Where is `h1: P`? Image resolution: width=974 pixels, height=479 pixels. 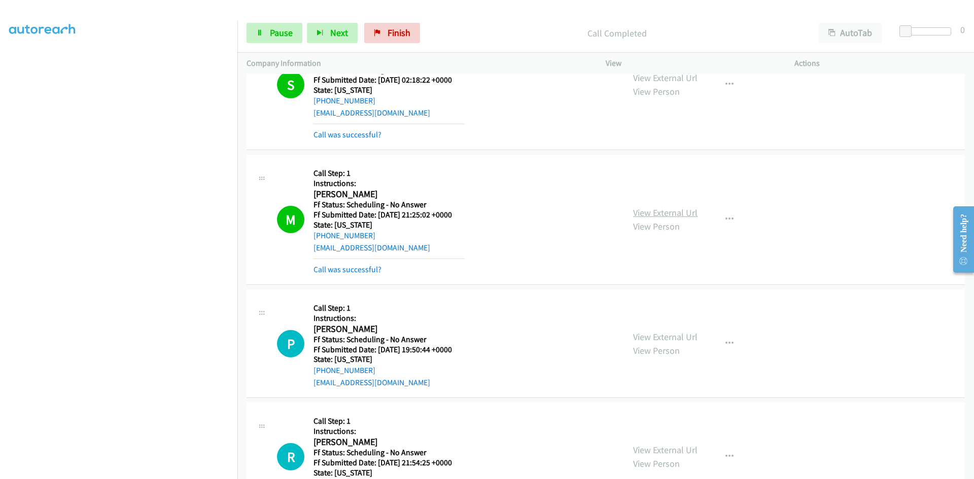 h1: P is located at coordinates (291, 344).